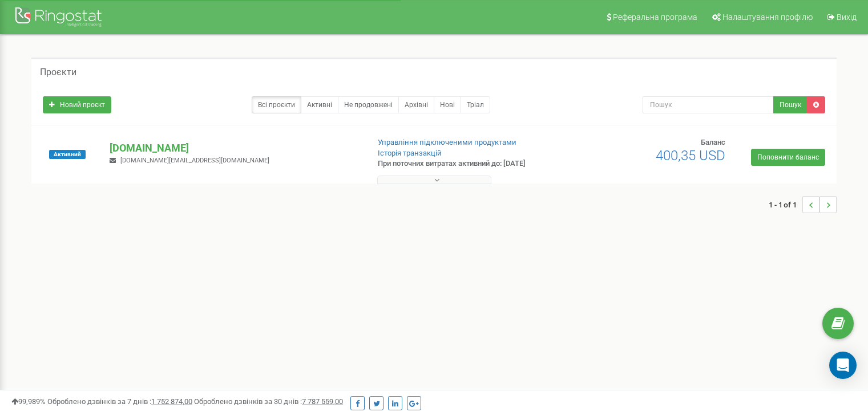 The width and height of the screenshot is (868, 416). I want to click on a: Новий проєкт, so click(77, 105).